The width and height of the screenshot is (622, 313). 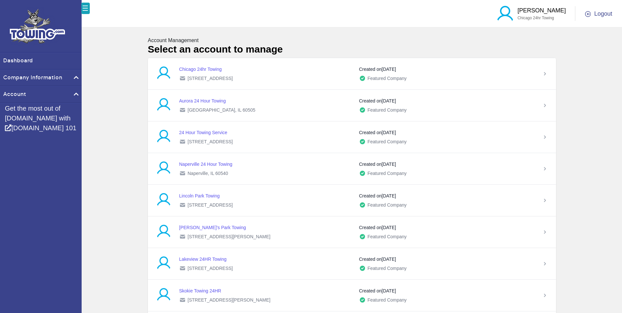 I want to click on img: OGOUT.png, so click(x=588, y=14).